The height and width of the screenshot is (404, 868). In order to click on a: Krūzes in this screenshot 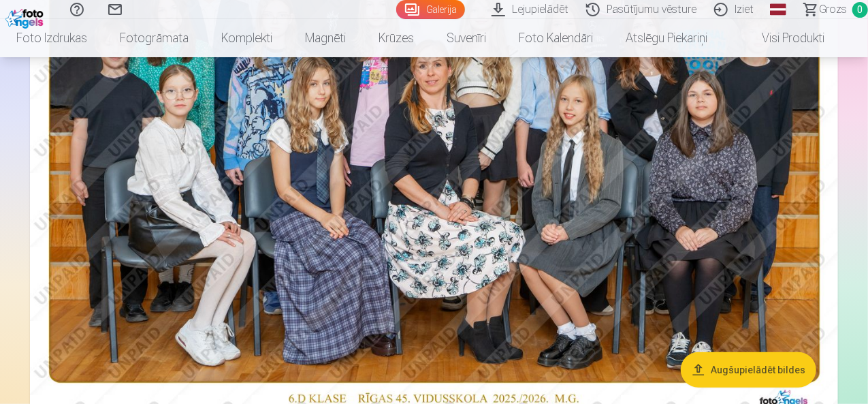, I will do `click(397, 38)`.